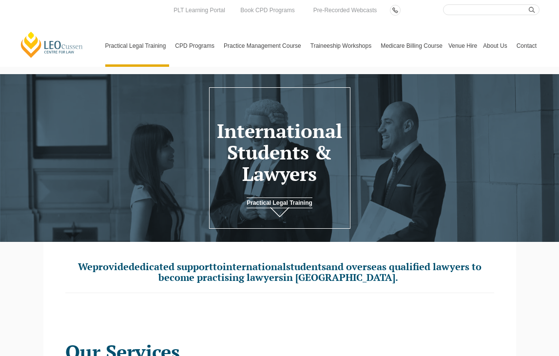 The image size is (559, 356). What do you see at coordinates (343, 46) in the screenshot?
I see `a: Traineeship Workshops` at bounding box center [343, 46].